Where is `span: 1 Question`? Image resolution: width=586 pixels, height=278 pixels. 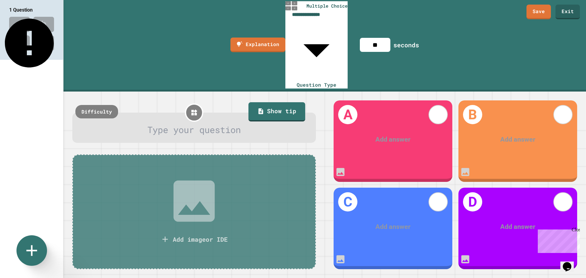 span: 1 Question is located at coordinates (21, 10).